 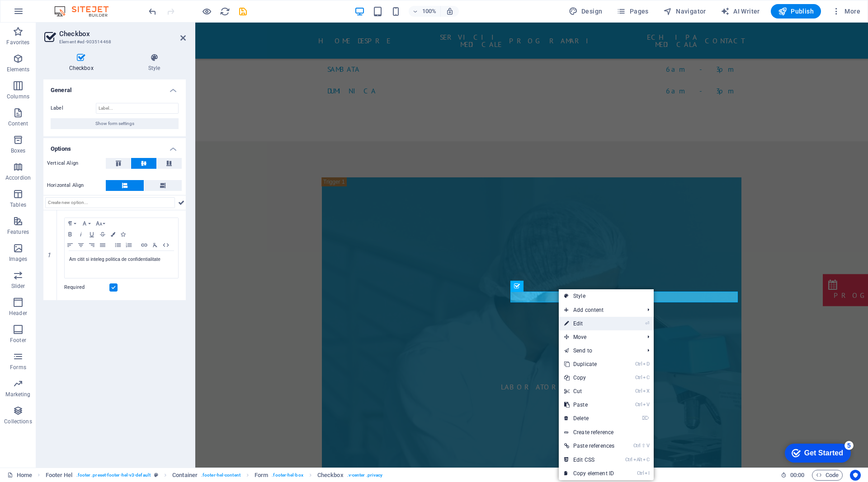 What do you see at coordinates (18, 259) in the screenshot?
I see `p: Images` at bounding box center [18, 259].